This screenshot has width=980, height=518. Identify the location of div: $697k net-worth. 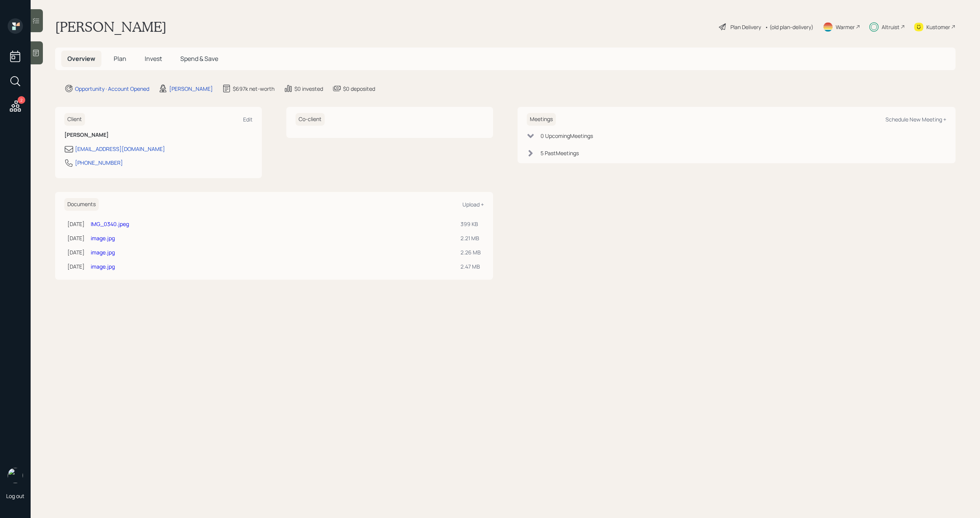
(253, 89).